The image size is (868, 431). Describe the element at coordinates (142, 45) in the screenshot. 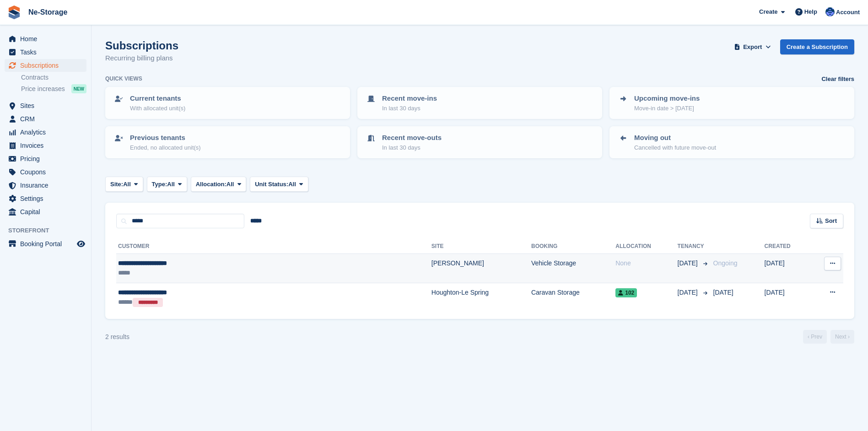

I see `h1: Subscriptions` at that location.